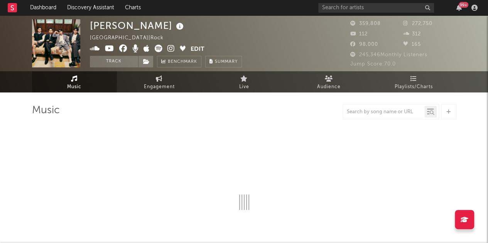  What do you see at coordinates (383, 112) in the screenshot?
I see `input: Search by song name or URL` at bounding box center [383, 112].